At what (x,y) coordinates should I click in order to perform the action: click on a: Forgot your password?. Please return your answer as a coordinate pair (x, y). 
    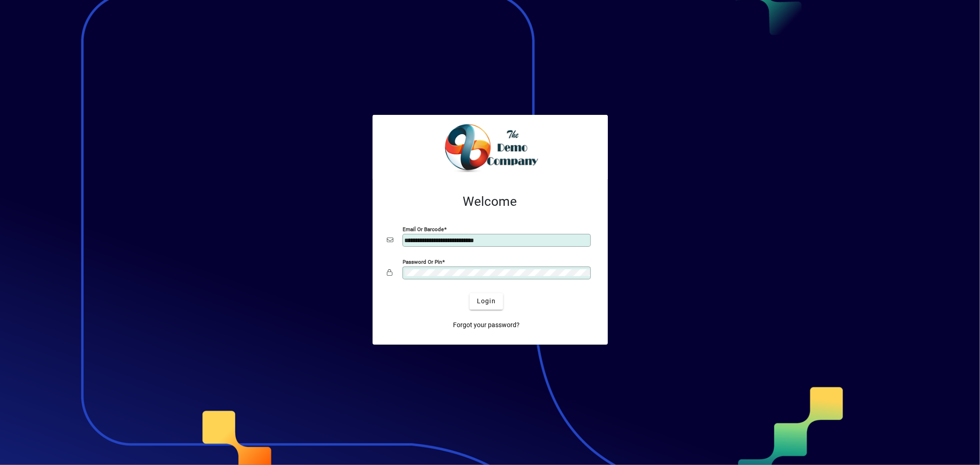
    Looking at the image, I should click on (486, 325).